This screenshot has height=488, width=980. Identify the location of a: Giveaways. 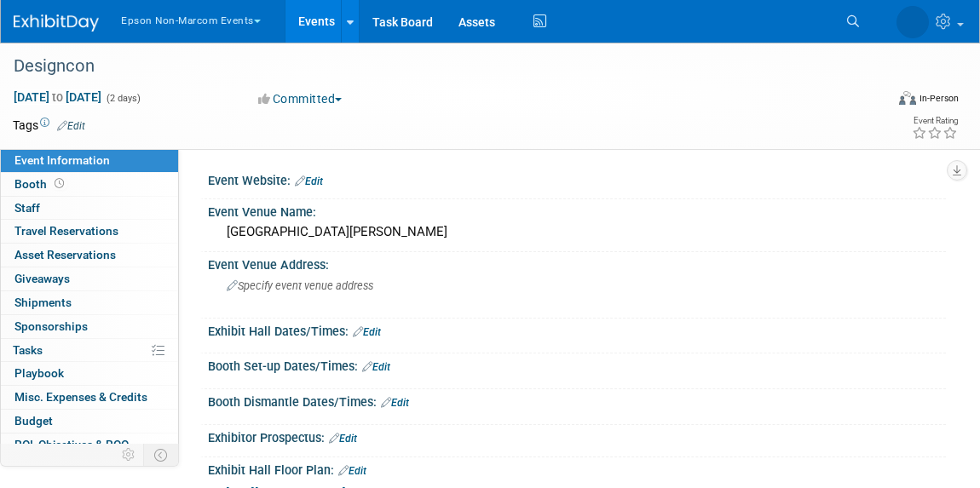
(89, 278).